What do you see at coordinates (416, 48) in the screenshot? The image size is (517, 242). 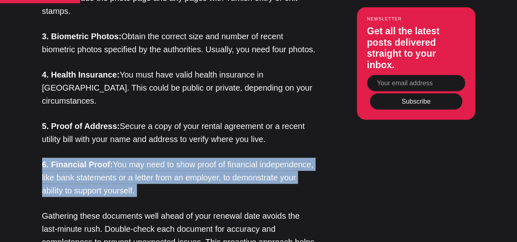 I see `h3: Get all the latest posts delivered straight to your inbox.` at bounding box center [416, 48].